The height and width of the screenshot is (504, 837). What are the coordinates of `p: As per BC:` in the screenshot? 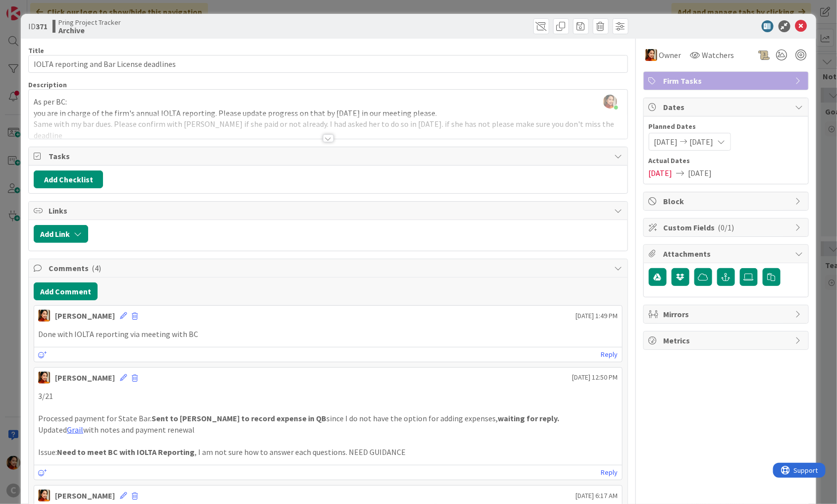 It's located at (328, 102).